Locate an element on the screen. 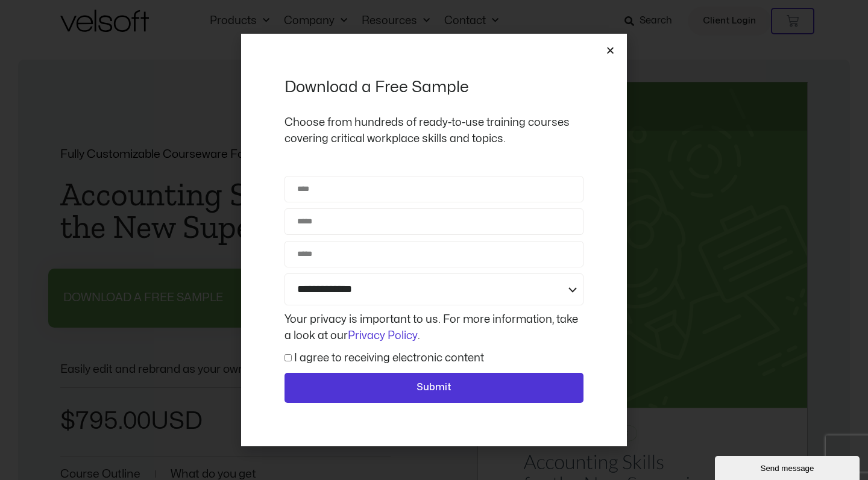  div: Send message is located at coordinates (72, 14).